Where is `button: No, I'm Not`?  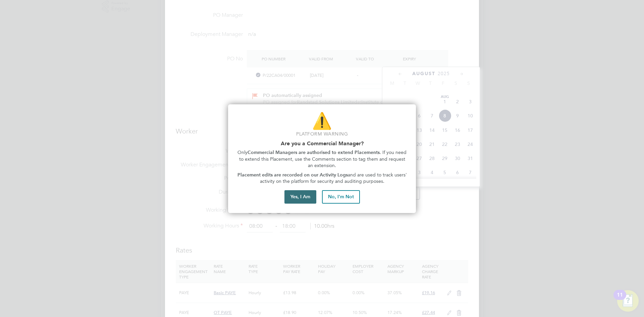 button: No, I'm Not is located at coordinates (341, 197).